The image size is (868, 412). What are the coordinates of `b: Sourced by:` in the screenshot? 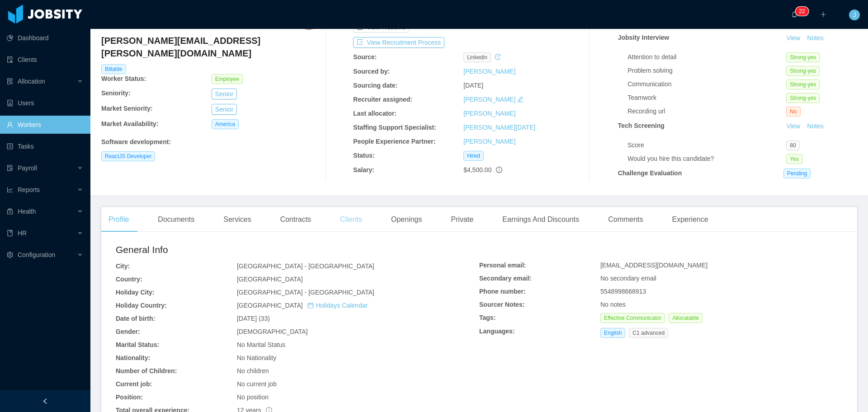 It's located at (371, 71).